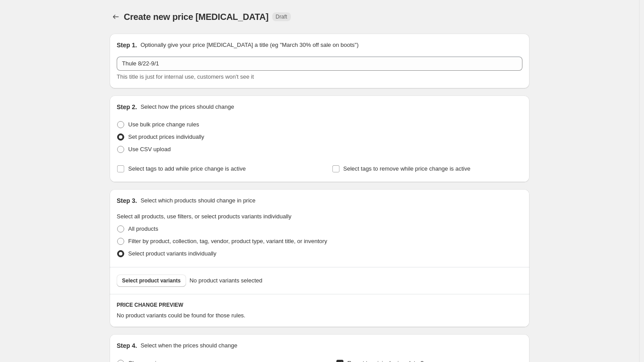 The width and height of the screenshot is (644, 362). Describe the element at coordinates (127, 345) in the screenshot. I see `h2: Step 4.` at that location.